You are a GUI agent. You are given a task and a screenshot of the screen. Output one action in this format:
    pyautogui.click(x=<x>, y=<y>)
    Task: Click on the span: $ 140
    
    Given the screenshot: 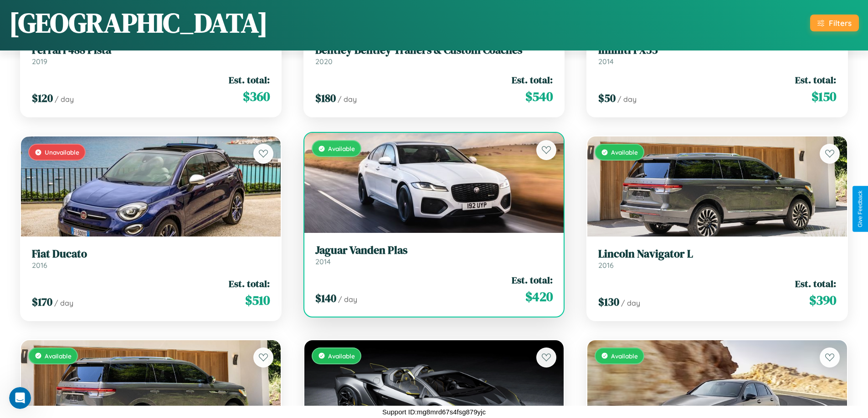 What is the action you would take?
    pyautogui.click(x=326, y=298)
    